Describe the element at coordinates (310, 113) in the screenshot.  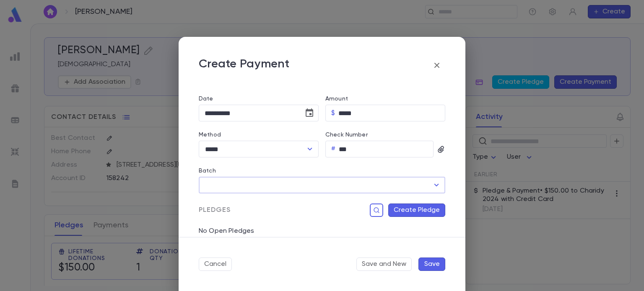
I see `button: Choose date, selected date is Aug 25, 2025` at that location.